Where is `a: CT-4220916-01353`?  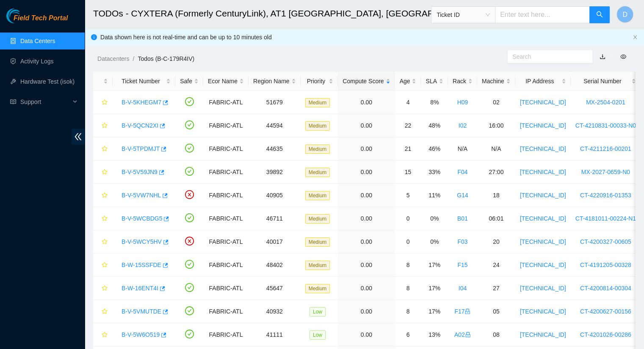 a: CT-4220916-01353 is located at coordinates (605, 195).